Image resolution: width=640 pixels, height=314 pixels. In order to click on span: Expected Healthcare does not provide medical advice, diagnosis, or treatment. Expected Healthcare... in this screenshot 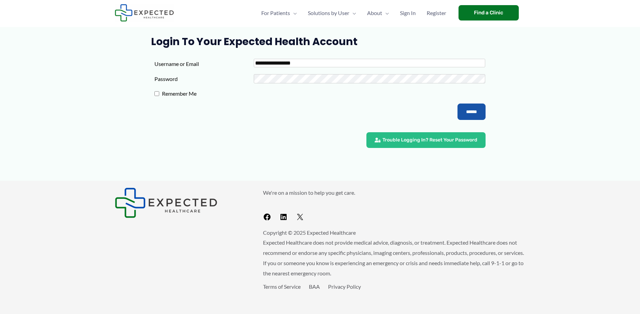, I will do `click(393, 258)`.